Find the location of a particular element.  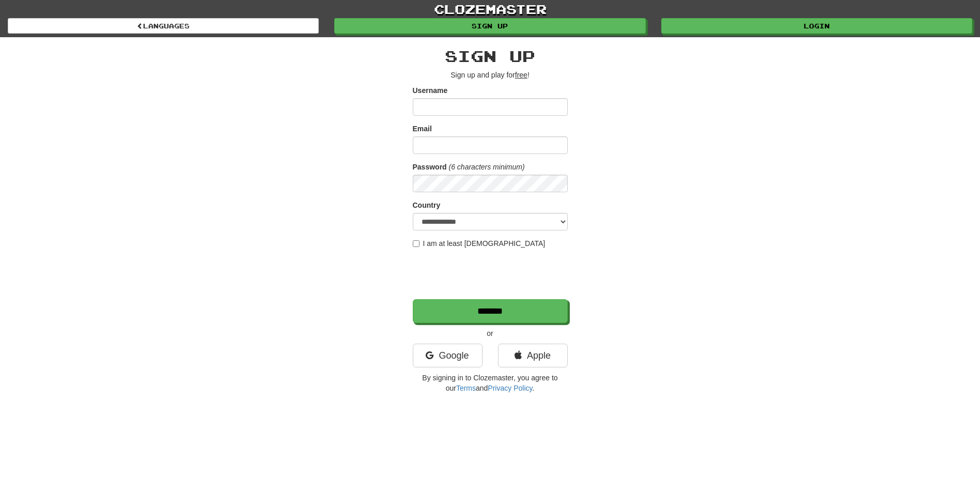

u: free is located at coordinates (522, 75).